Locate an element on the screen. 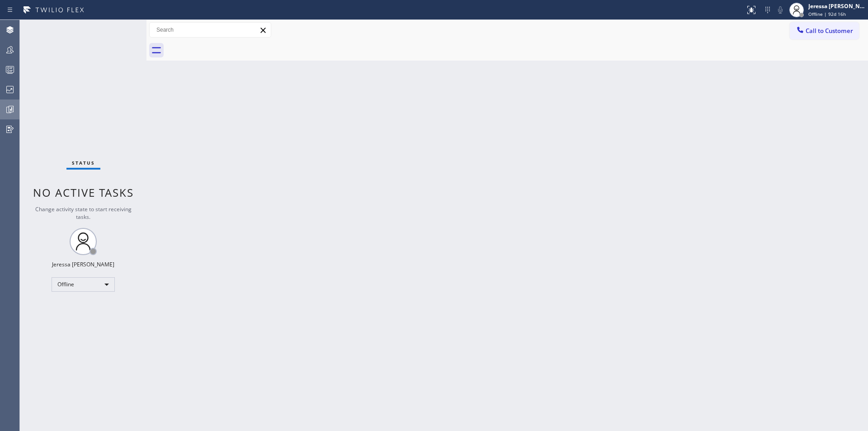 This screenshot has height=431, width=868. span: Call to Customer is located at coordinates (829, 31).